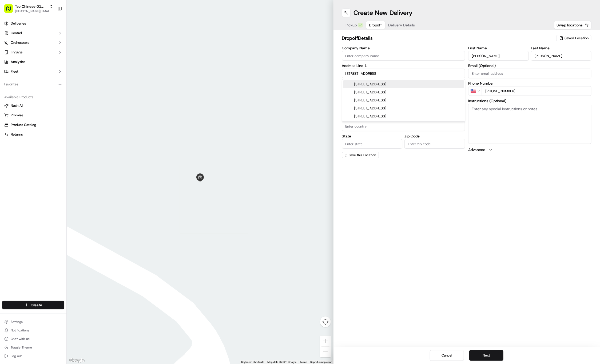 This screenshot has height=364, width=600. Describe the element at coordinates (16, 56) in the screenshot. I see `img: 1738778727109-b901c2ba-d612-49f7-a14d-d897ce62d23f` at that location.